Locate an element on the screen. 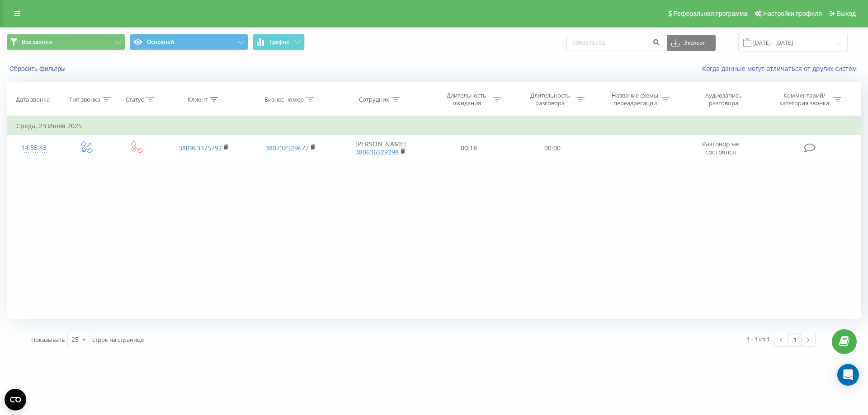  div: Дата звонка is located at coordinates (33, 99).